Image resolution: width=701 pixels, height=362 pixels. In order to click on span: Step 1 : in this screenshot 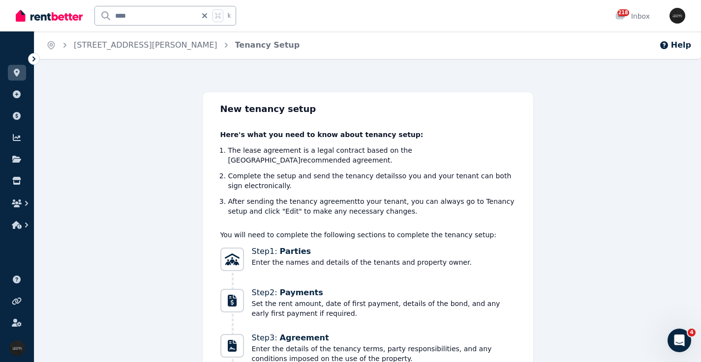, I will do `click(361, 252)`.